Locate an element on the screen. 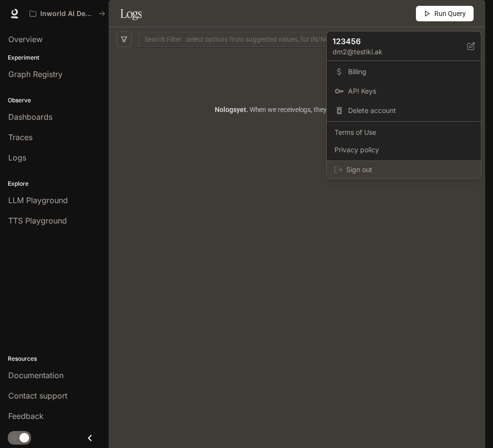 This screenshot has width=493, height=448. p: 123456 is located at coordinates (392, 42).